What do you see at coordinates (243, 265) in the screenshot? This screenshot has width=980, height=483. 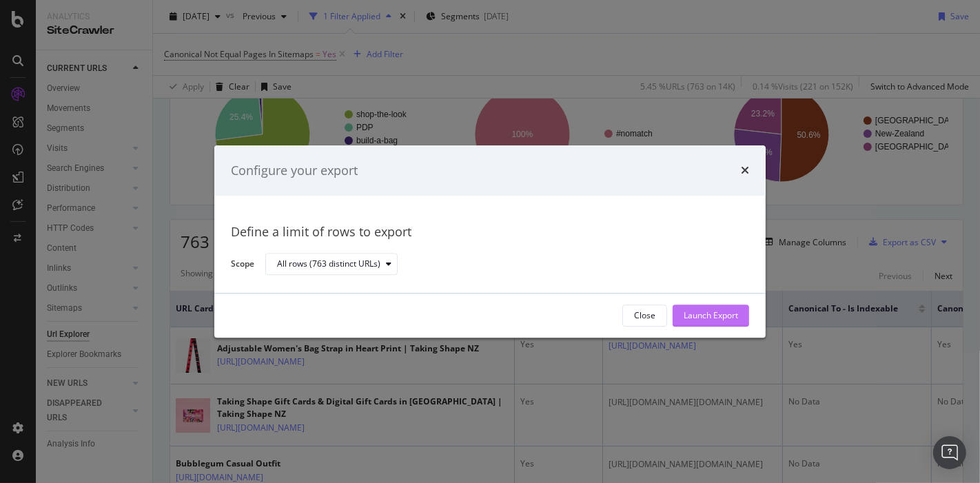 I see `label: Scope` at bounding box center [243, 265].